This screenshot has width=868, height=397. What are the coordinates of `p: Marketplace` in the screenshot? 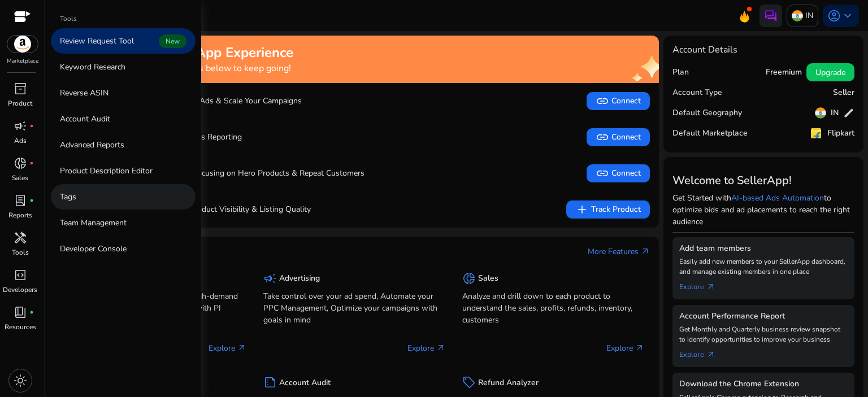 It's located at (23, 61).